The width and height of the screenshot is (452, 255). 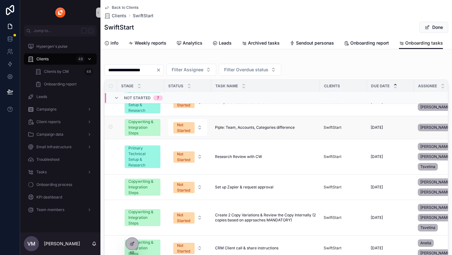 I want to click on a: Tasks, so click(x=60, y=172).